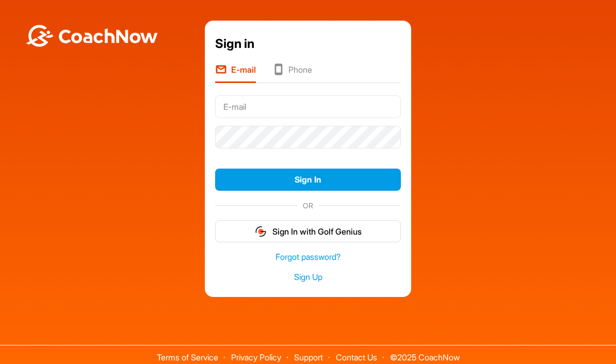 The height and width of the screenshot is (364, 616). I want to click on a: Forgot password?, so click(308, 257).